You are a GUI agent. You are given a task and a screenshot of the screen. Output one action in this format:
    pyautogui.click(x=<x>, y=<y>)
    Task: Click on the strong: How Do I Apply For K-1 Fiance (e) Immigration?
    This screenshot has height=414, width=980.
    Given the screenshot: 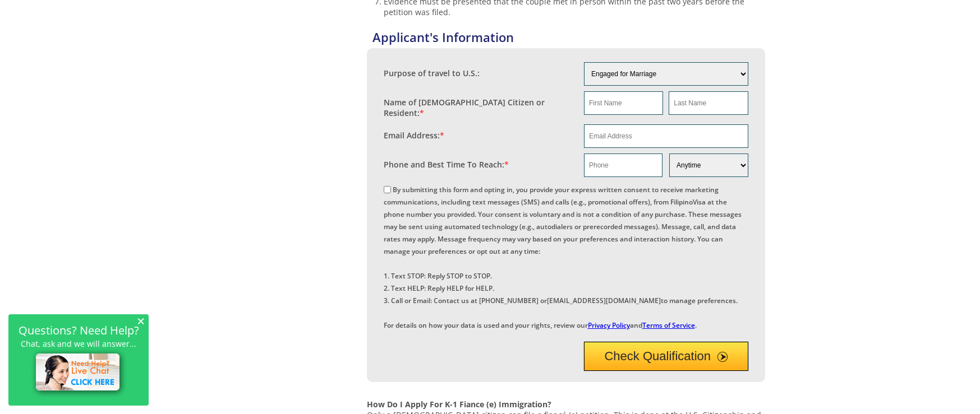 What is the action you would take?
    pyautogui.click(x=459, y=404)
    